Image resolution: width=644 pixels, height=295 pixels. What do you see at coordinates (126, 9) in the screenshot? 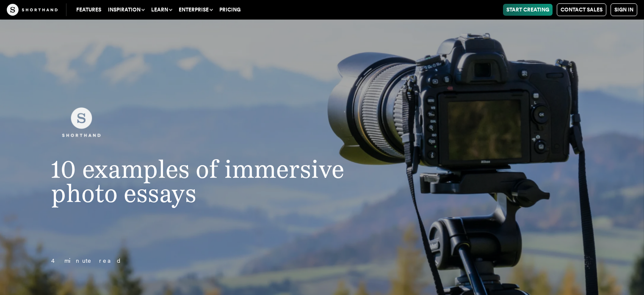
I see `button: Inspiration` at bounding box center [126, 9].